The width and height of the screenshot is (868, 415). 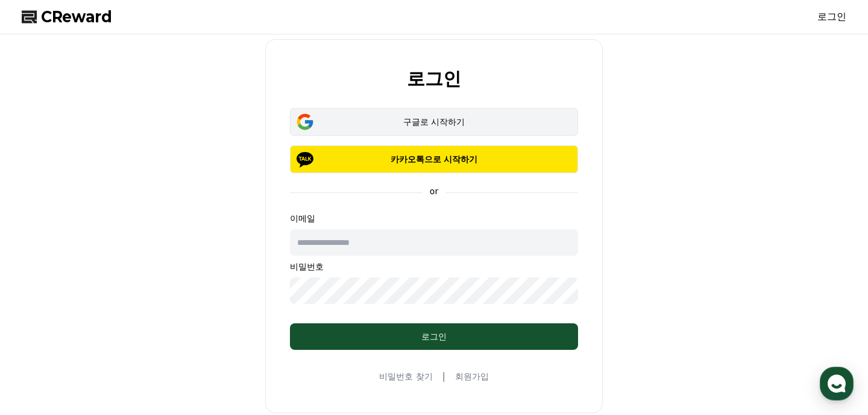 I want to click on button: 카카오톡으로 시작하기, so click(x=434, y=159).